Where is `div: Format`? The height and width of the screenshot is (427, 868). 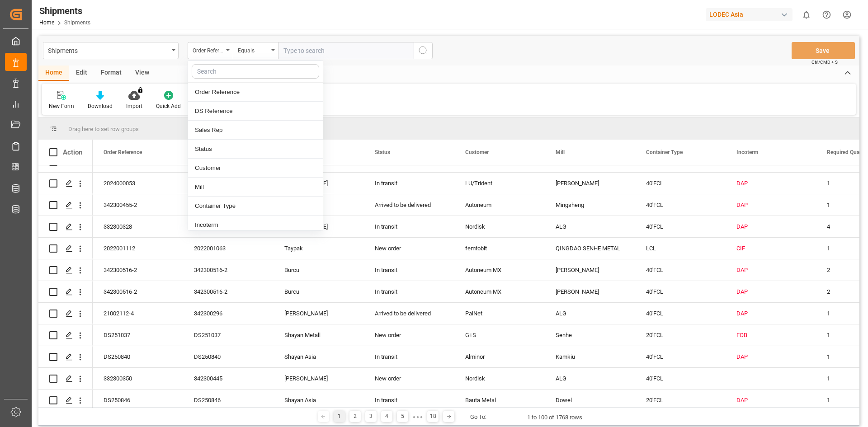 div: Format is located at coordinates (111, 73).